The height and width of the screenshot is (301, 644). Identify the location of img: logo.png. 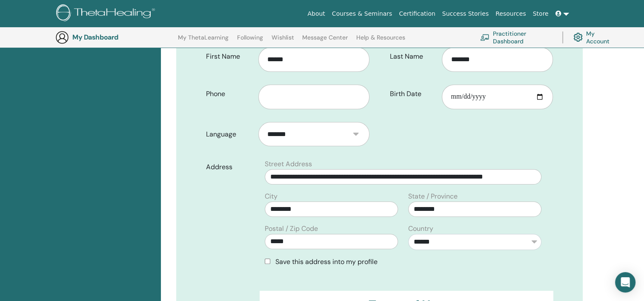
(107, 14).